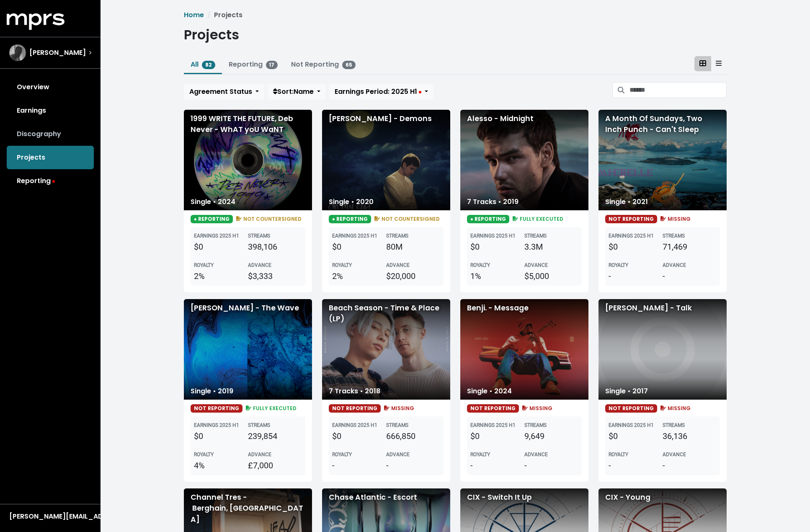 The image size is (810, 532). Describe the element at coordinates (297, 92) in the screenshot. I see `button: Sort:Name` at that location.